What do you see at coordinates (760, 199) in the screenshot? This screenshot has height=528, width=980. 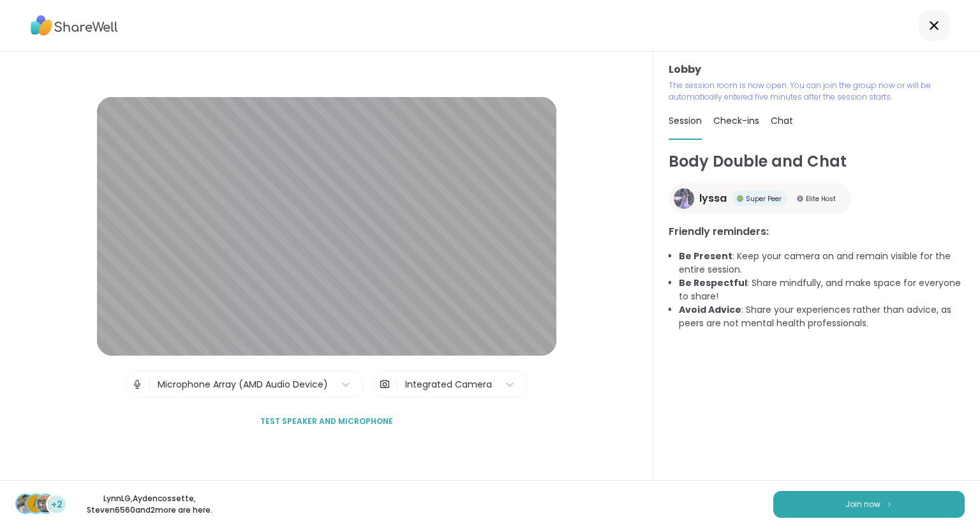 I see `a: lyssalyssaSuper PeerSuper PeerElite HostElite Host` at bounding box center [760, 199].